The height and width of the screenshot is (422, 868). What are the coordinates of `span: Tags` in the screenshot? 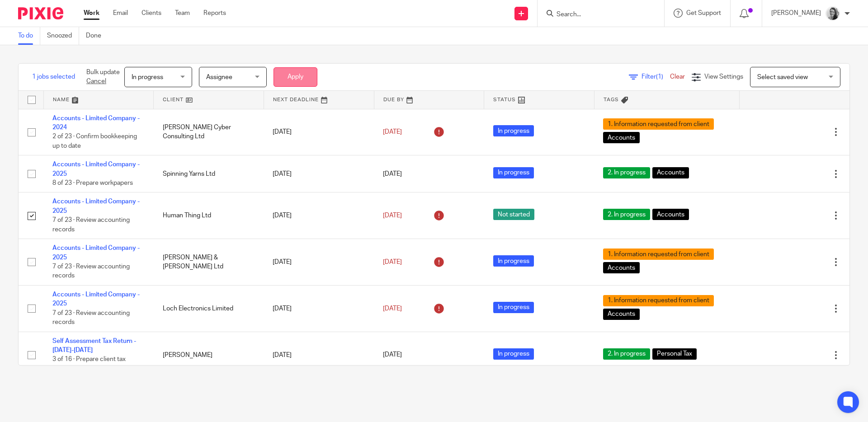 It's located at (611, 99).